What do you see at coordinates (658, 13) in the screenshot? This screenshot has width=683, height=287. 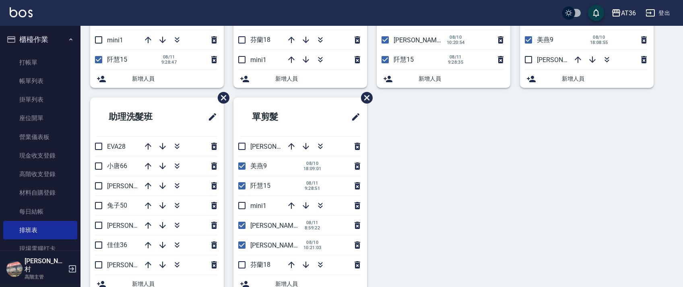 I see `button: 登出` at bounding box center [658, 13].